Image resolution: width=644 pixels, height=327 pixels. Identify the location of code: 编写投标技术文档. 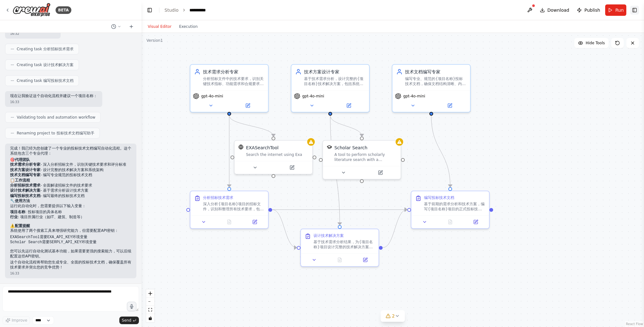
(25, 196).